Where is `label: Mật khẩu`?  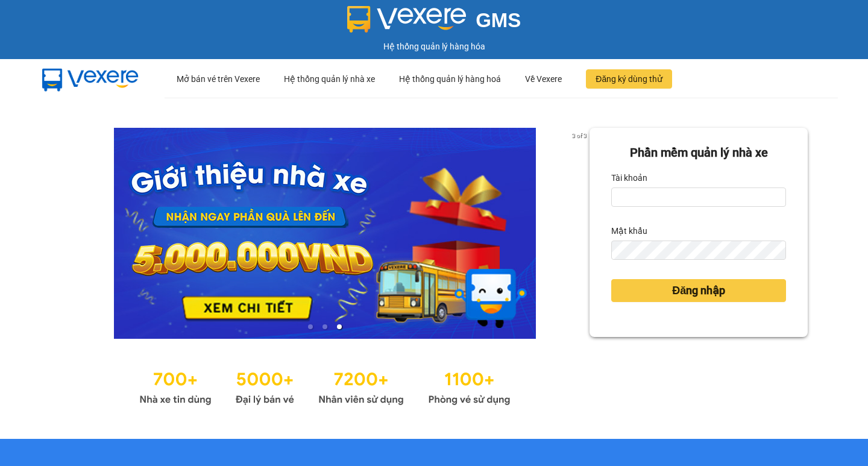 label: Mật khẩu is located at coordinates (629, 231).